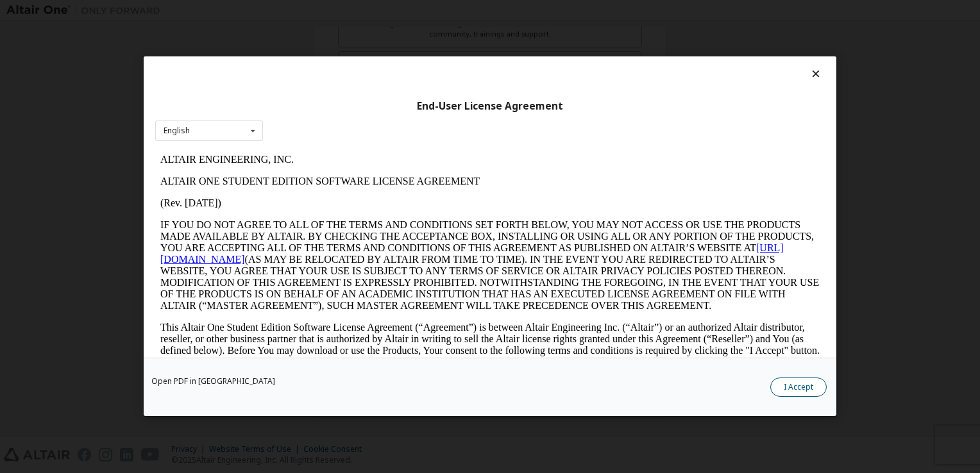 This screenshot has height=473, width=980. I want to click on p: ALTAIR ENGINEERING, INC., so click(335, 11).